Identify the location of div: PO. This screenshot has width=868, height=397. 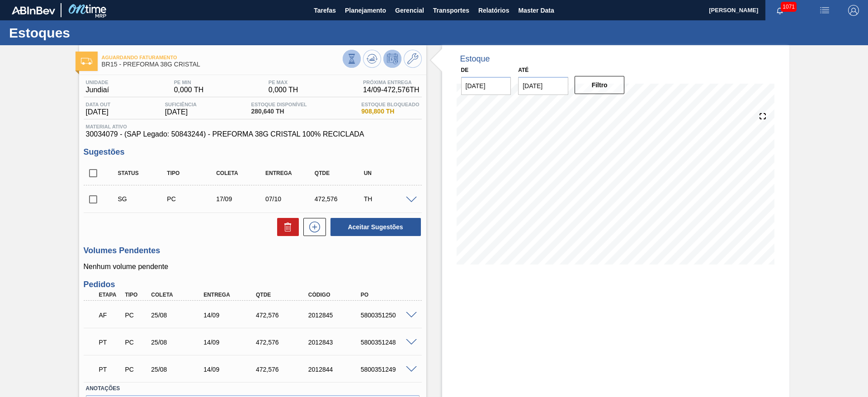
(388, 295).